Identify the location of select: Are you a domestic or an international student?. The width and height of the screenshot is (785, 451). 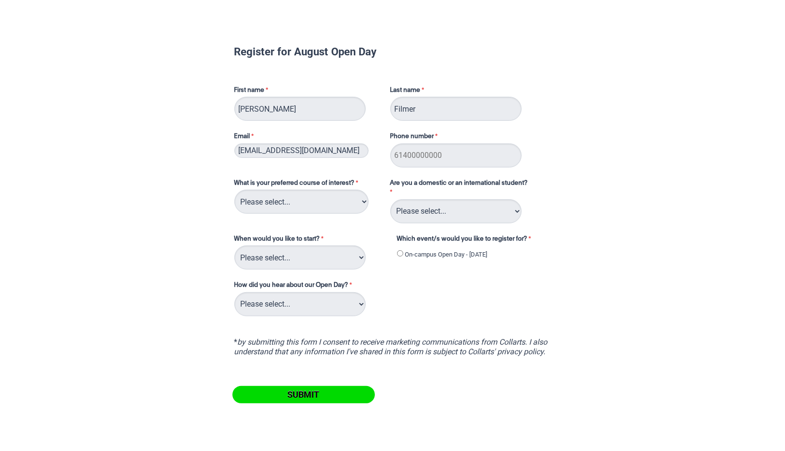
(456, 211).